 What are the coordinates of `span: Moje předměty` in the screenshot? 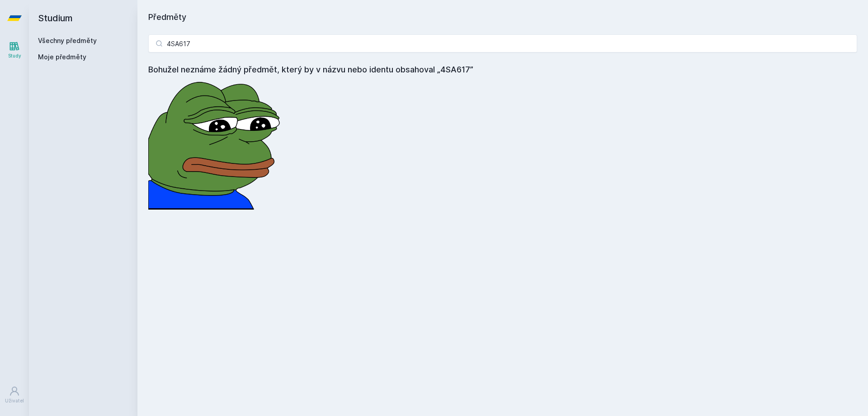 It's located at (62, 57).